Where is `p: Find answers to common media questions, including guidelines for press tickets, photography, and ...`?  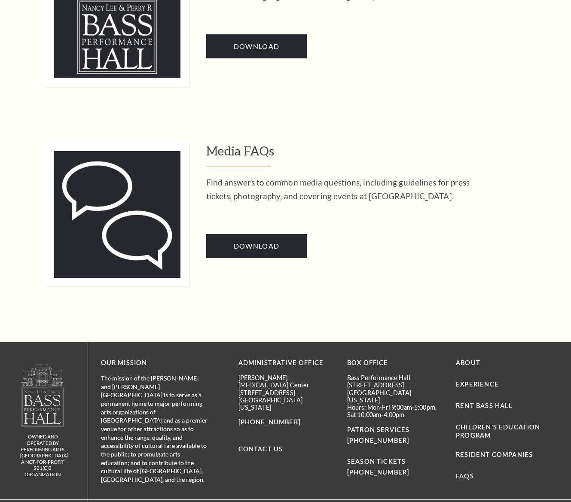
p: Find answers to common media questions, including guidelines for press tickets, photography, and ... is located at coordinates (346, 189).